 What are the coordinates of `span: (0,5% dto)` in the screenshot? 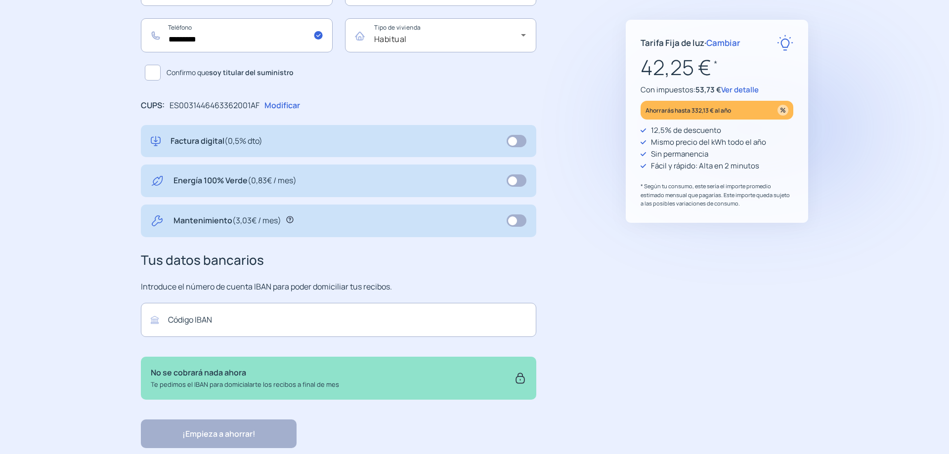 It's located at (243, 141).